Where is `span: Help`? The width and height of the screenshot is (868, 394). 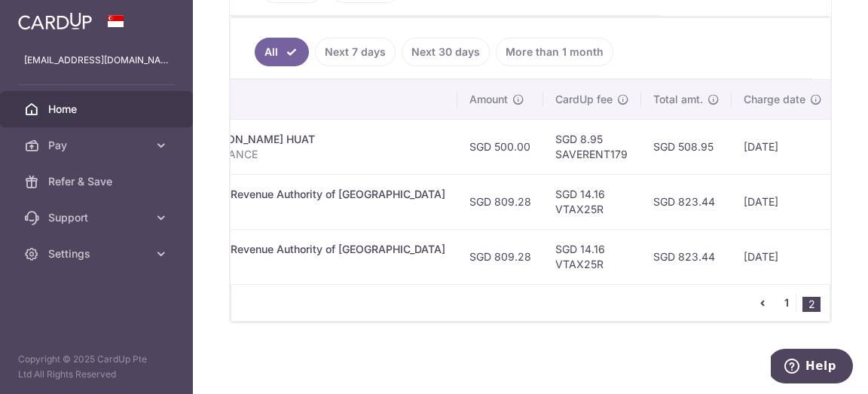
span: Help is located at coordinates (50, 17).